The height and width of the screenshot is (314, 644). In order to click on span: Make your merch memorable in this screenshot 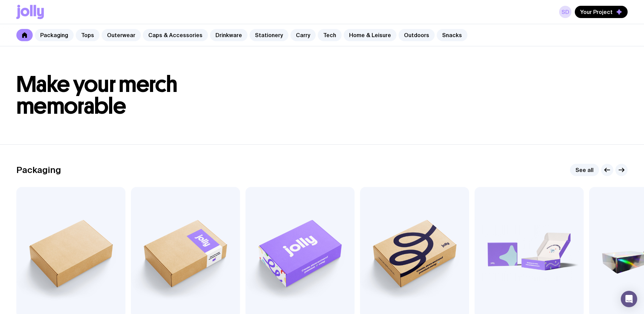, I will do `click(97, 95)`.